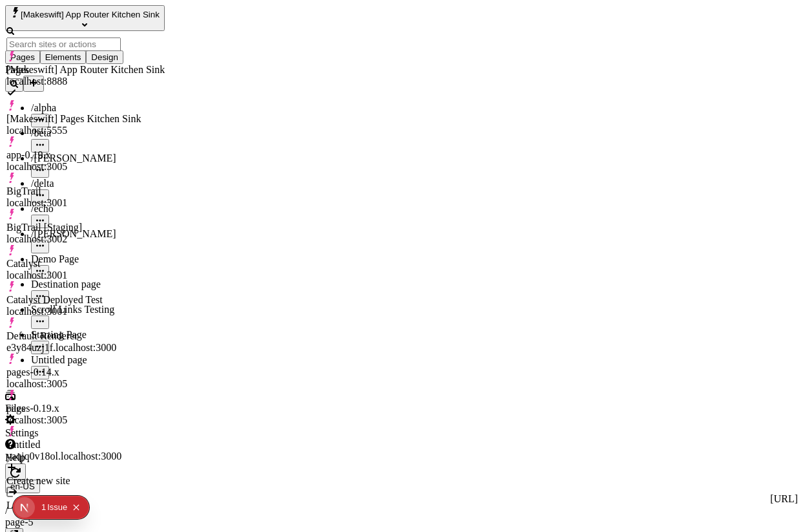 The image size is (803, 532). What do you see at coordinates (85, 372) in the screenshot?
I see `div: pages-0.14.x` at bounding box center [85, 372].